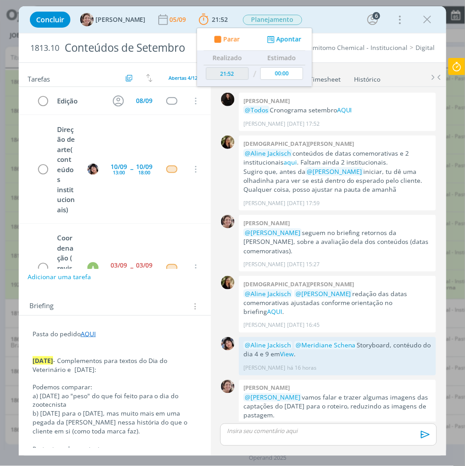 This screenshot has height=466, width=465. Describe the element at coordinates (256, 110) in the screenshot. I see `span: @Todos` at that location.